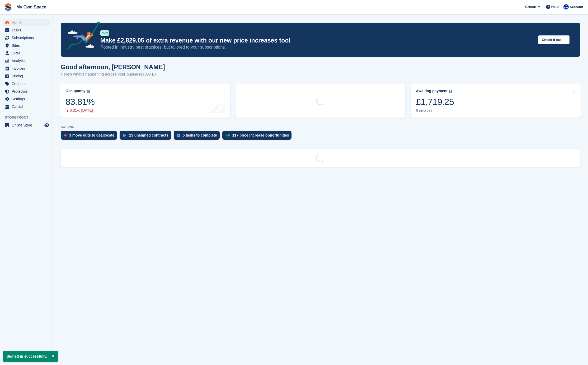 The width and height of the screenshot is (588, 365). Describe the element at coordinates (105, 33) in the screenshot. I see `div: NEW` at that location.